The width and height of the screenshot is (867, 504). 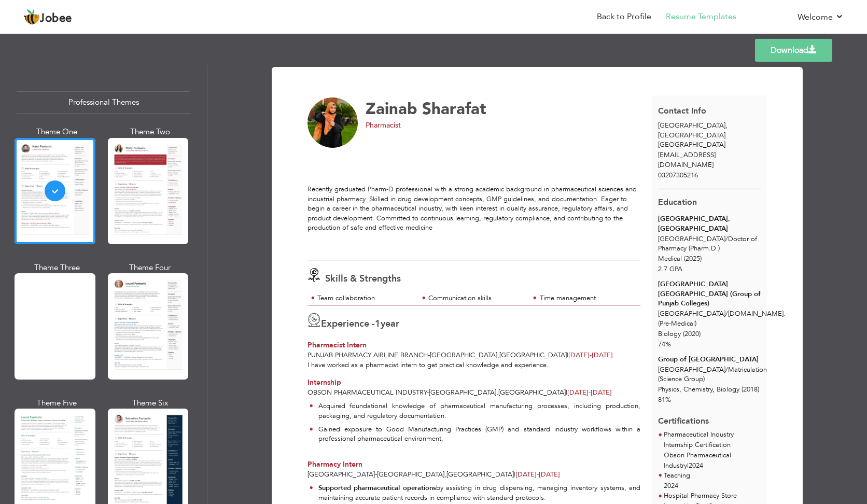 I want to click on p: Gained exposure to Good Manufacturing Practices (GMP) and standard industry workflows within a pr..., so click(x=480, y=434).